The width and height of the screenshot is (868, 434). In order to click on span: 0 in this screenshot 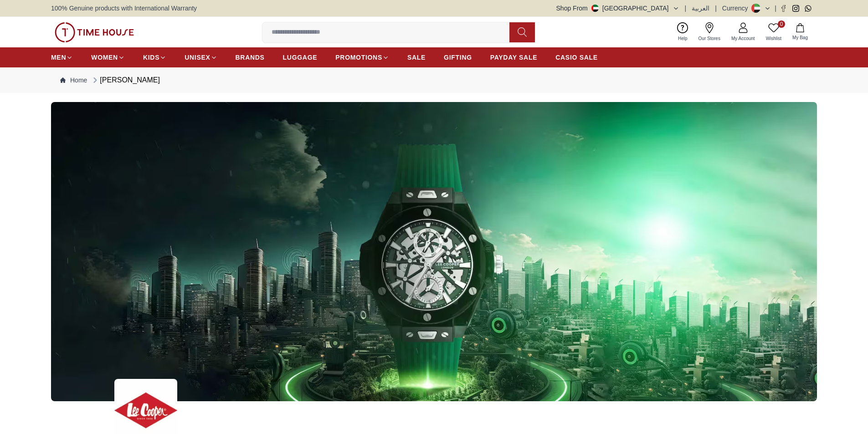, I will do `click(782, 24)`.